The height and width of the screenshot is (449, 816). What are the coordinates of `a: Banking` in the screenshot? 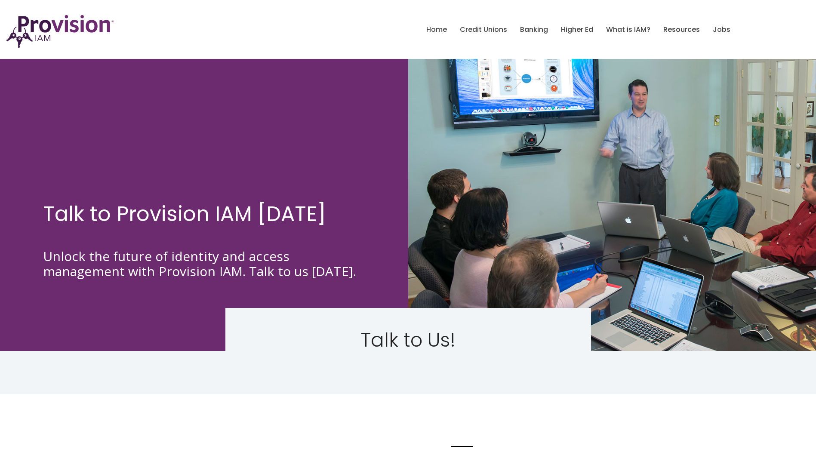 It's located at (534, 30).